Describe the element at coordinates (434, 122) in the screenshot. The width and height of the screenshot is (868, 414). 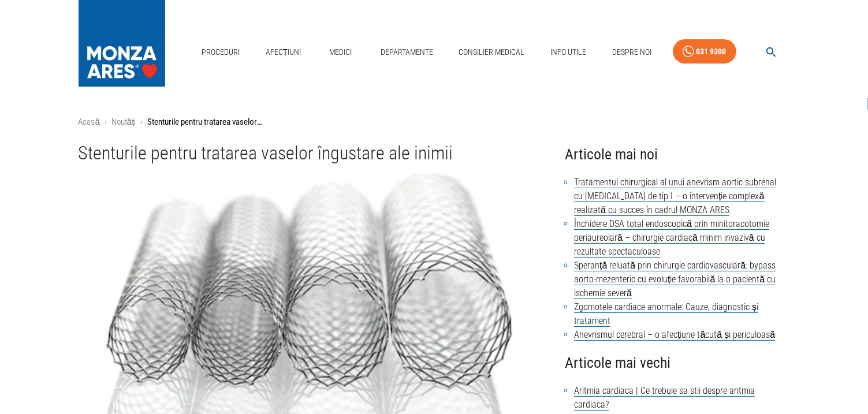
I see `nav: breadcrumb` at that location.